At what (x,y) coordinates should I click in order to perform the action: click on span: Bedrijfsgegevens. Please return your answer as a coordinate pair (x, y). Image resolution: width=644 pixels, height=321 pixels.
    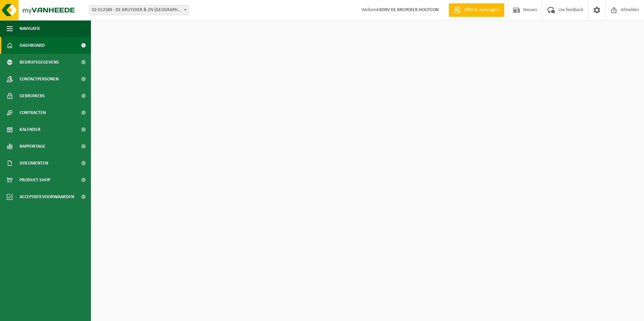
    Looking at the image, I should click on (39, 62).